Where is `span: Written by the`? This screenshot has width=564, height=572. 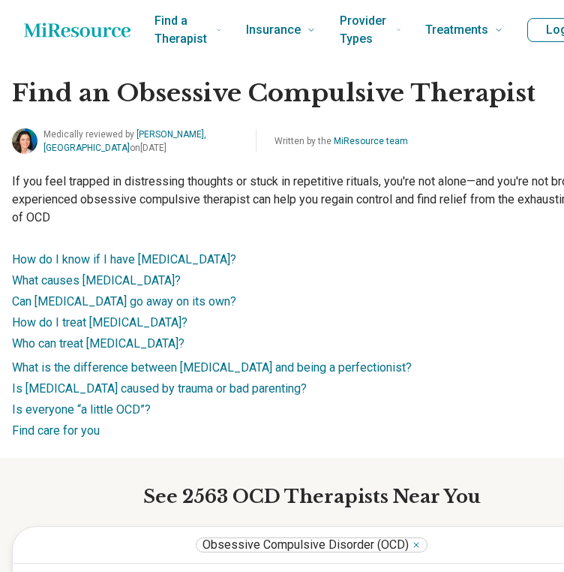
span: Written by the is located at coordinates (341, 141).